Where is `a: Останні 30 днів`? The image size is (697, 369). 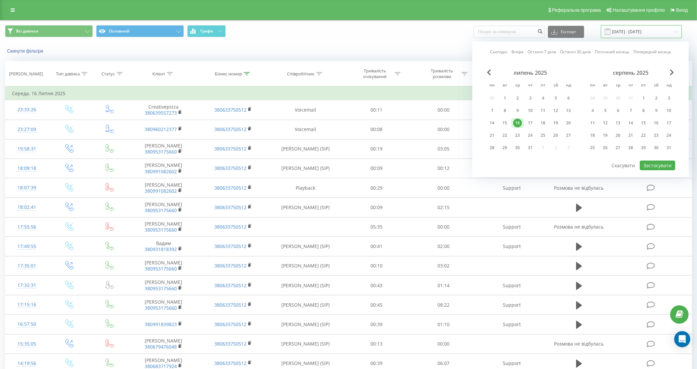 a: Останні 30 днів is located at coordinates (576, 52).